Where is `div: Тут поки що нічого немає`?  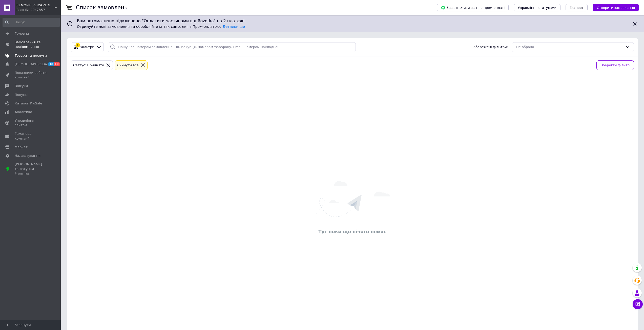
div: Тут поки що нічого немає is located at coordinates (352, 231).